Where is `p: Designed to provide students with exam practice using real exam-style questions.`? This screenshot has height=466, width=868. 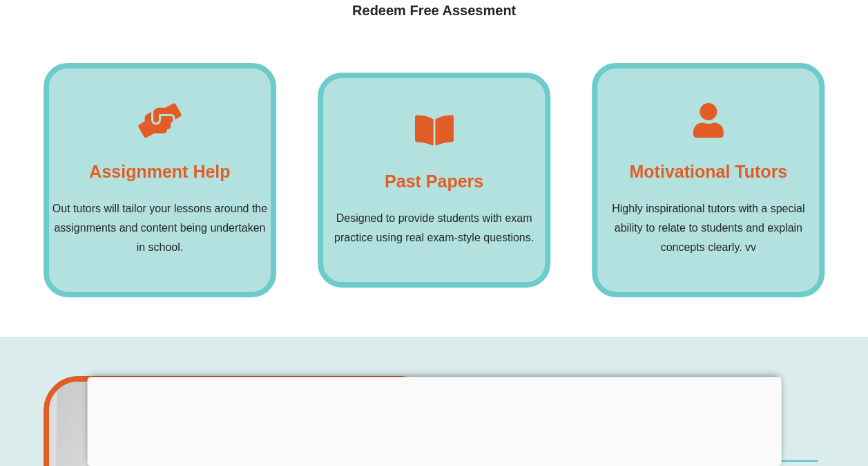 p: Designed to provide students with exam practice using real exam-style questions. is located at coordinates (434, 228).